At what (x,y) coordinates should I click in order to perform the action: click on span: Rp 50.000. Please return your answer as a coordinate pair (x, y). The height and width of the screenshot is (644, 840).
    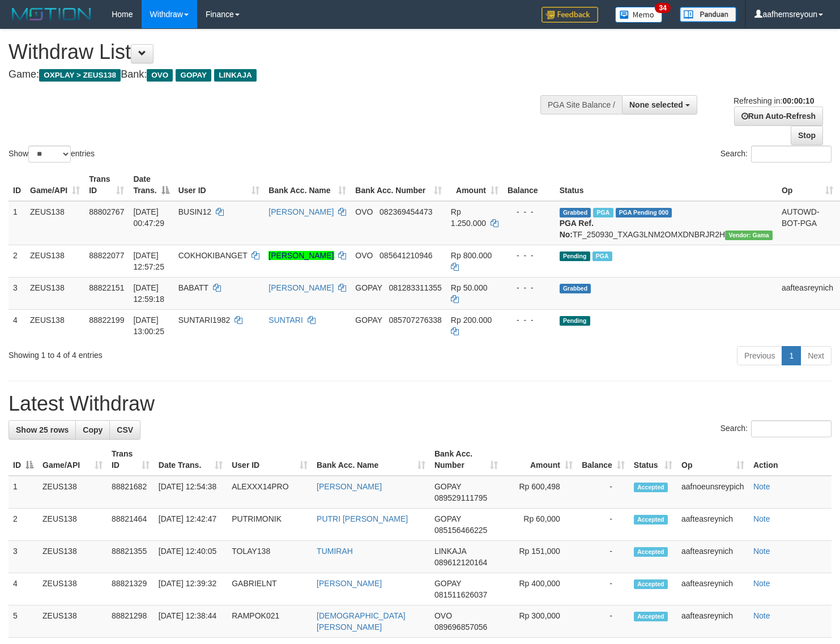
    Looking at the image, I should click on (469, 287).